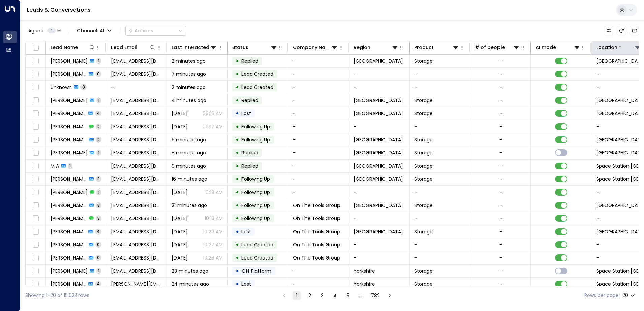 This screenshot has width=644, height=311. I want to click on div: Location, so click(619, 48).